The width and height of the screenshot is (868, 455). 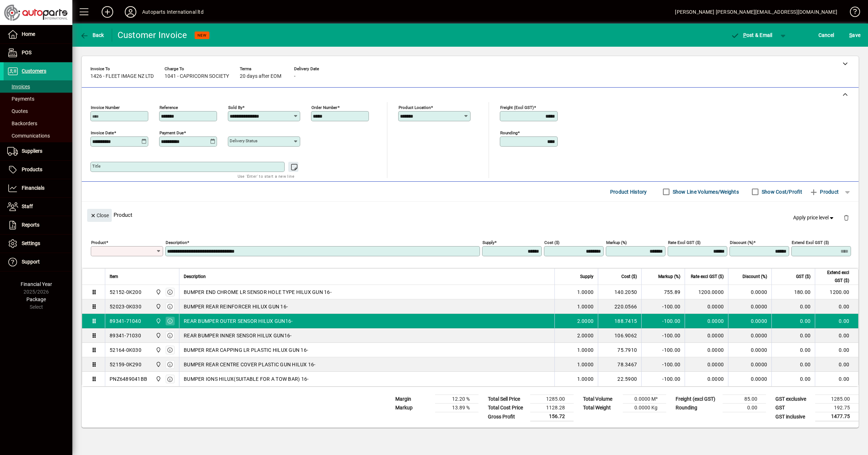 I want to click on span: Customers, so click(x=34, y=71).